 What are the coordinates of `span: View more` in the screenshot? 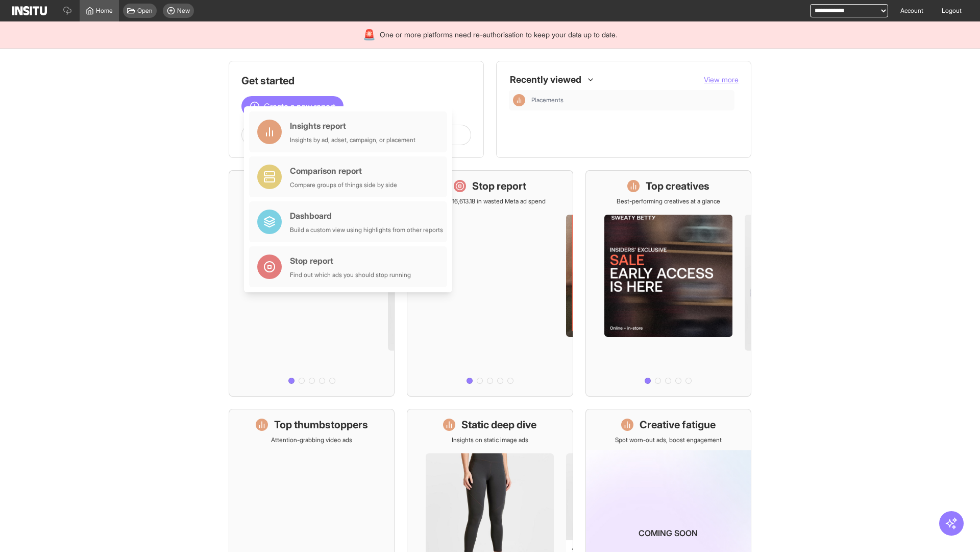 It's located at (721, 79).